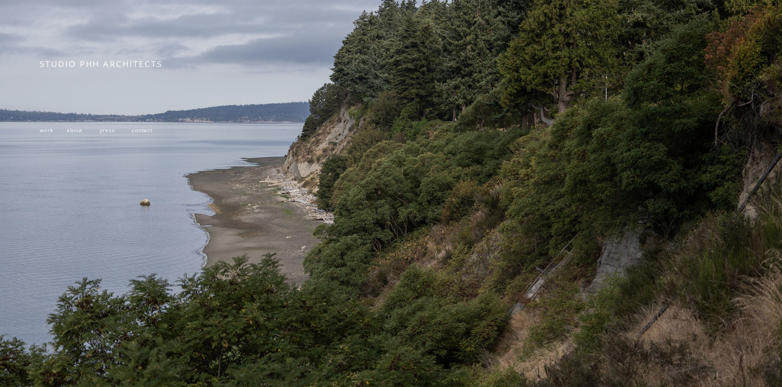 The image size is (782, 387). Describe the element at coordinates (142, 130) in the screenshot. I see `a: contact` at that location.